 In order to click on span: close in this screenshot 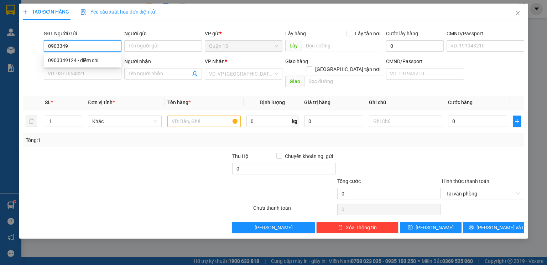, I will do `click(518, 13)`.